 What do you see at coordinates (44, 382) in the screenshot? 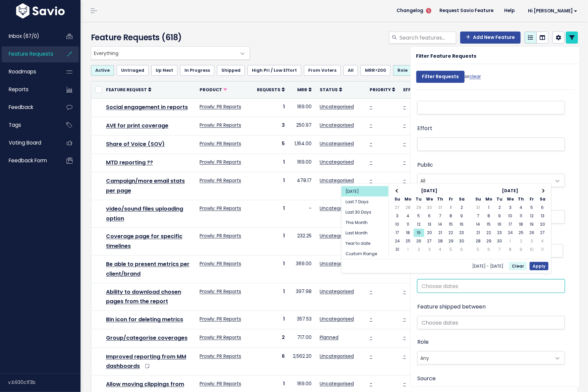
I see `div: v.b930c1f3b` at bounding box center [44, 382].